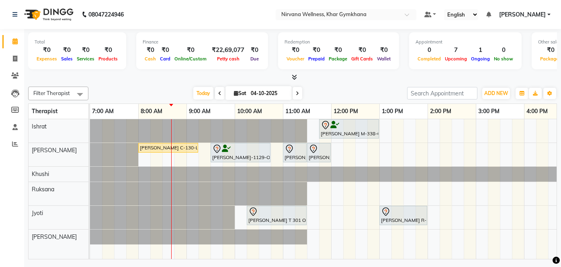  I want to click on span: No show, so click(504, 59).